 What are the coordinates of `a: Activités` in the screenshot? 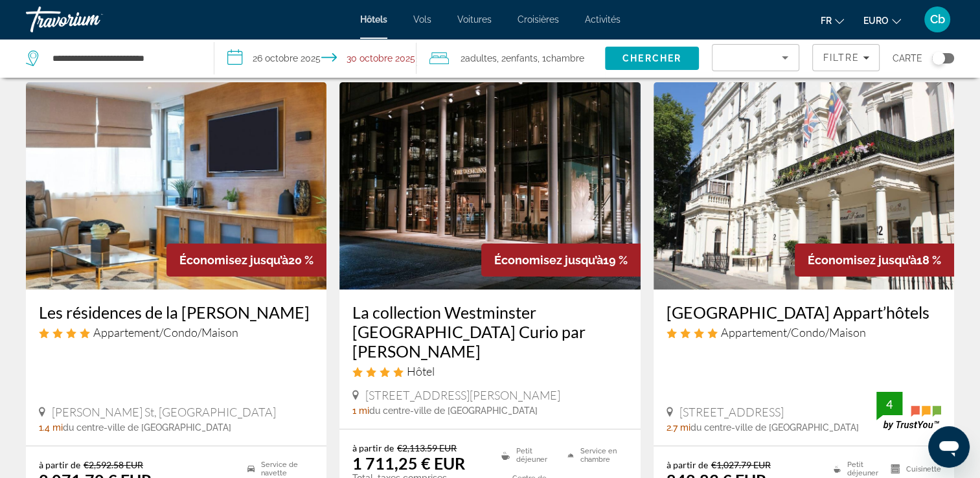 It's located at (602, 20).